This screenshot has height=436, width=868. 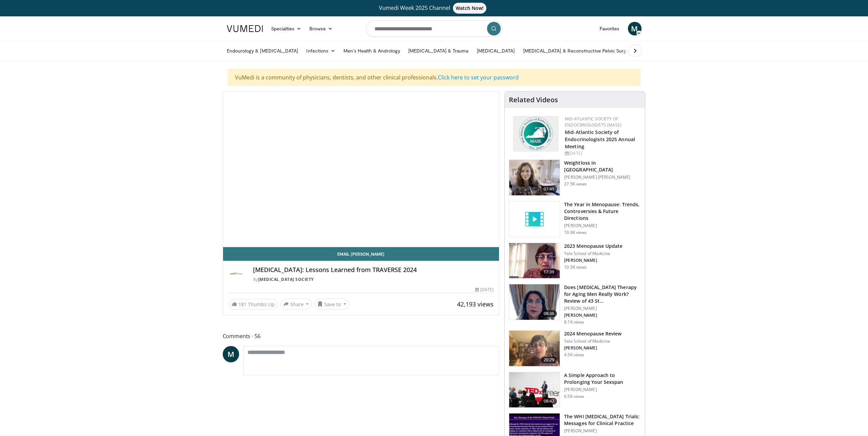 I want to click on input: Search topics, interventions, so click(x=434, y=28).